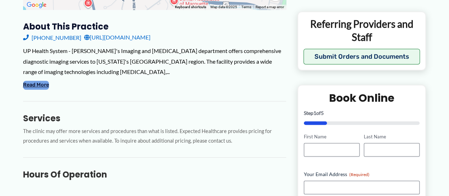  Describe the element at coordinates (246, 7) in the screenshot. I see `a: Terms (opens in new tab)` at that location.